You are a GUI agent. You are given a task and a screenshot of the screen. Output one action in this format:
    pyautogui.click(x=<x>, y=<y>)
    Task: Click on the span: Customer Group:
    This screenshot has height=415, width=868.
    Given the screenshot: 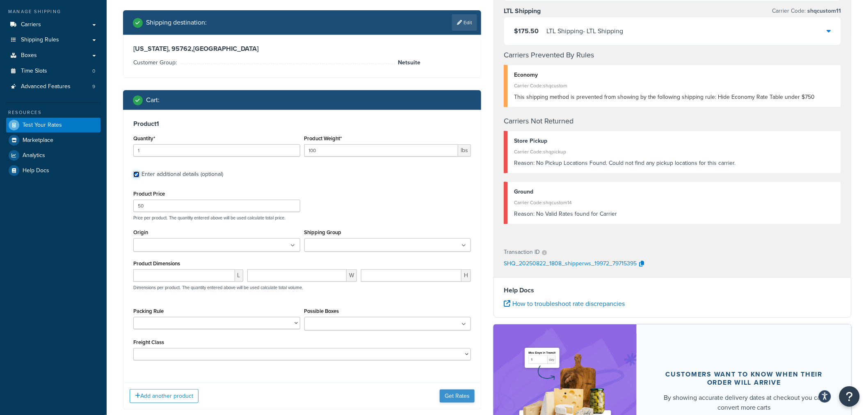 What is the action you would take?
    pyautogui.click(x=156, y=62)
    